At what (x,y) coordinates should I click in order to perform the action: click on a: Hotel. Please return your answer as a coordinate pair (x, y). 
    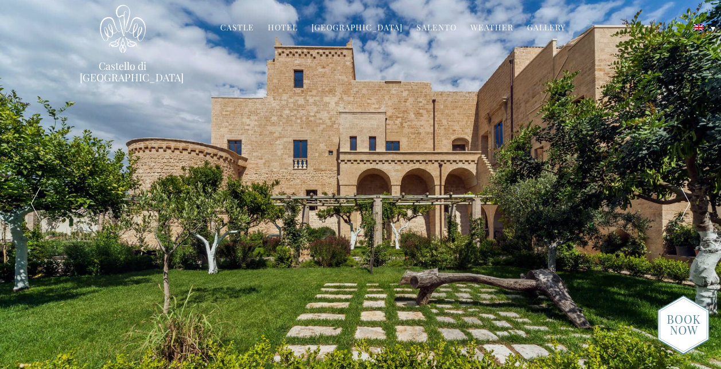
    Looking at the image, I should click on (283, 28).